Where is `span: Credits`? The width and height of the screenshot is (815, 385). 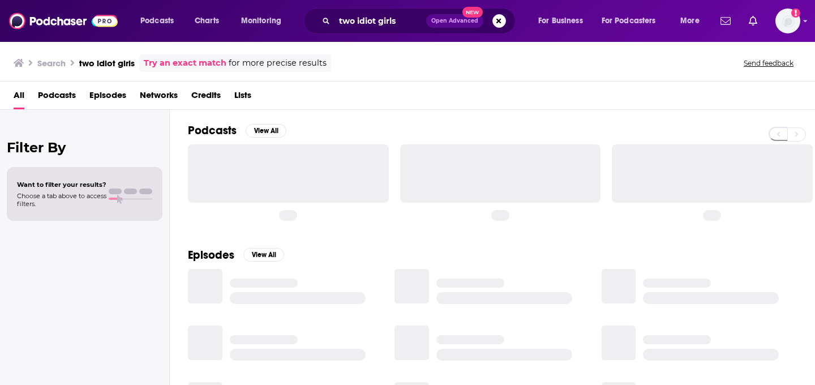
span: Credits is located at coordinates (206, 97).